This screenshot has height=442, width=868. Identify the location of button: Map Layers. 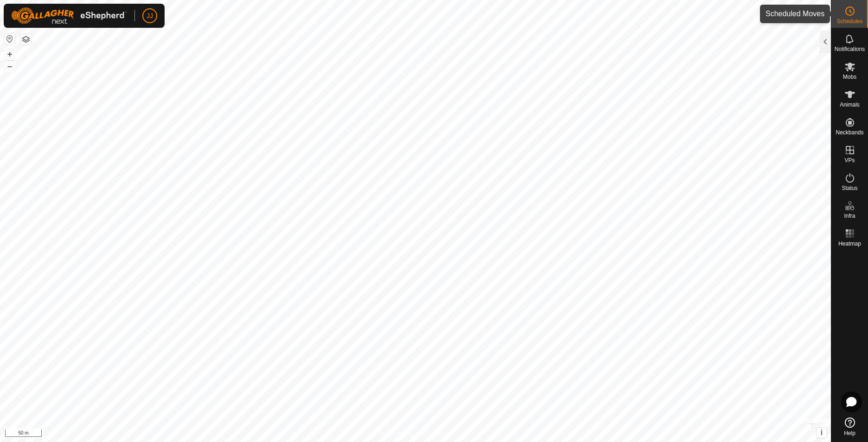
(26, 39).